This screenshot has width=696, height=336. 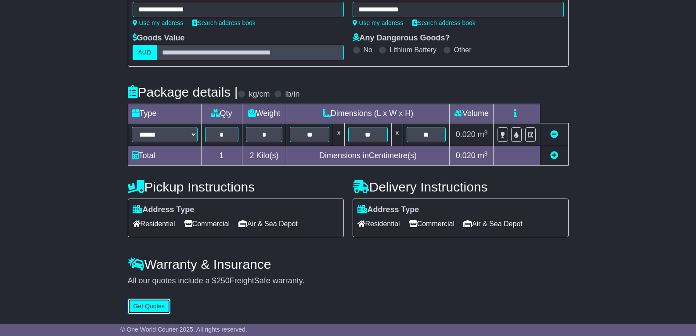 I want to click on label: Lithium Battery, so click(x=413, y=50).